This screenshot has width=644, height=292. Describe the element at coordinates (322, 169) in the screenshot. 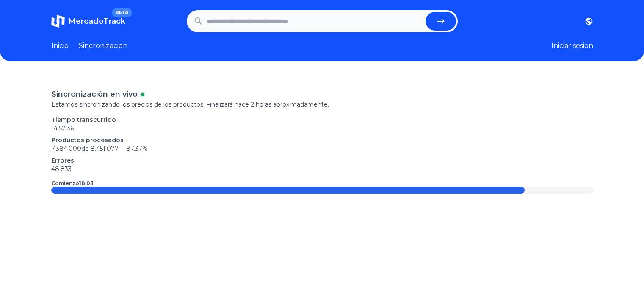

I see `p: 48.833` at that location.